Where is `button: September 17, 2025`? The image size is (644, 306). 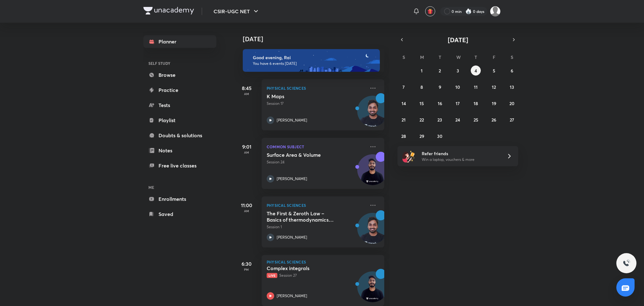 button: September 17, 2025 is located at coordinates (458, 103).